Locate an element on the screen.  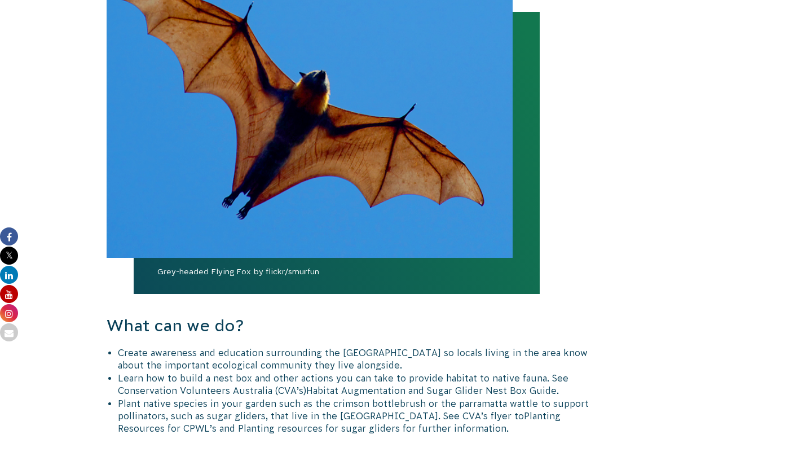
span: Learn how to build a nest box and other actions you can take to provide habitat to native fauna. ... is located at coordinates (343, 384).